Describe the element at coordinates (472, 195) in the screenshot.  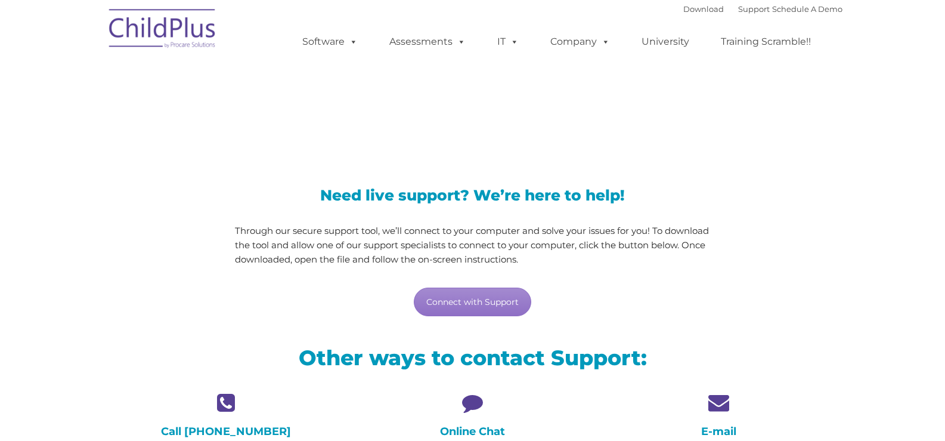
I see `h3: Need live support? We’re here to help!` at that location.